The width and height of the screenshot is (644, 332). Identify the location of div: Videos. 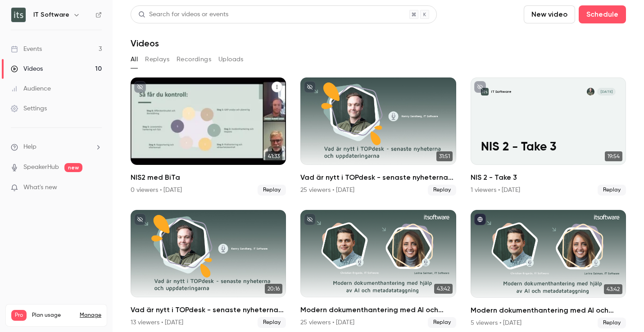
(27, 69).